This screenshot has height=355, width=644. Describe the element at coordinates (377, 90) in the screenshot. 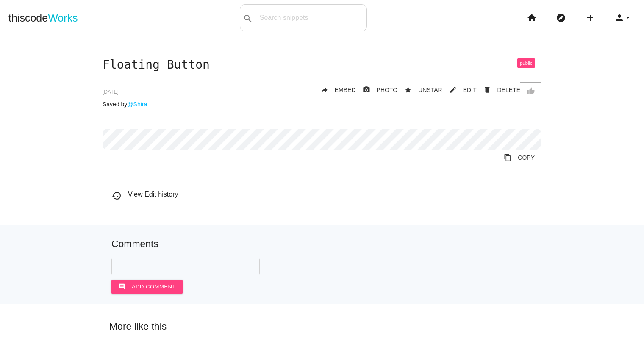

I see `a: photo_cameraPHOTO` at that location.